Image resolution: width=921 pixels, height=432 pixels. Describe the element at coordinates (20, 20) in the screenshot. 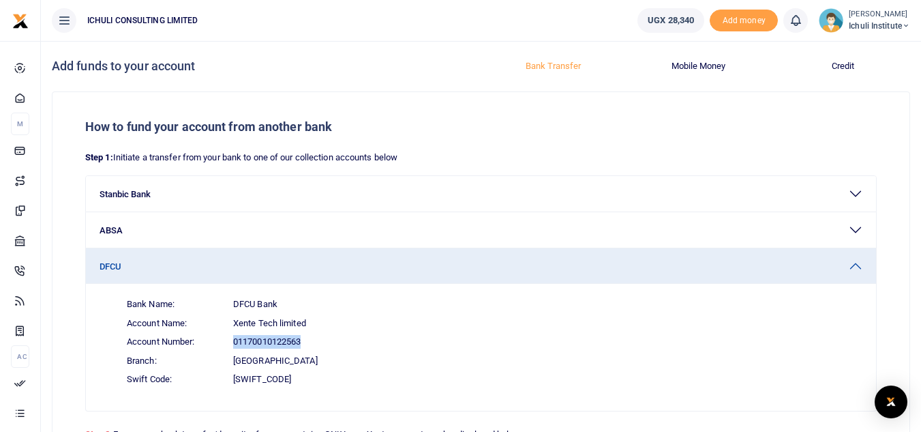

I see `a: logo-small logo-large logo-large` at that location.